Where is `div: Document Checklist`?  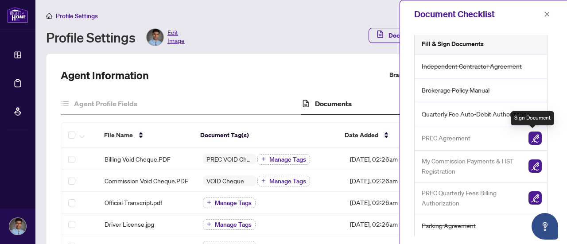
div: Document Checklist is located at coordinates (477, 14).